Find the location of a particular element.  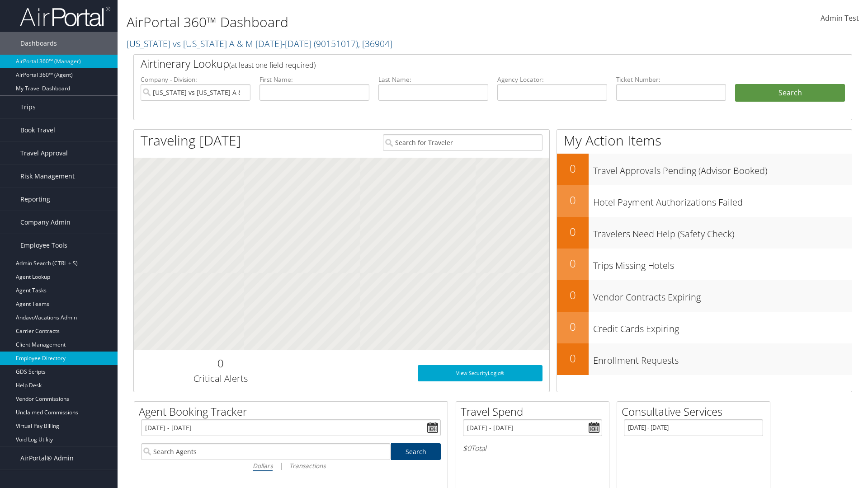

a: 0Credit Cards Expiring is located at coordinates (704, 327).